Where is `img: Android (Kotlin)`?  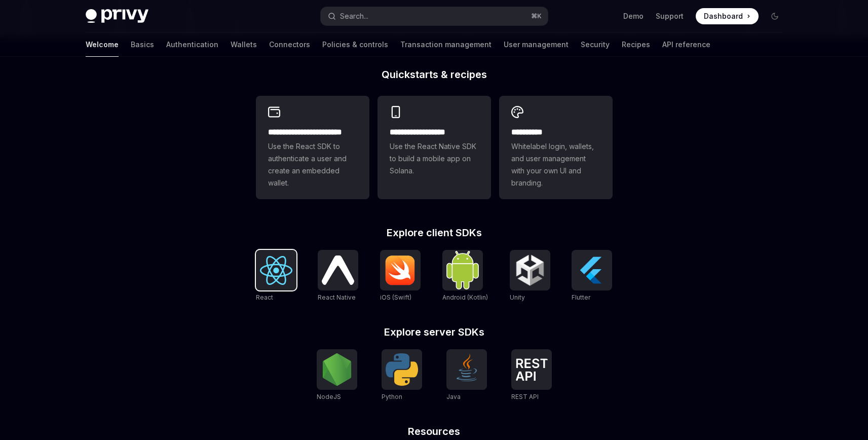 img: Android (Kotlin) is located at coordinates (463, 269).